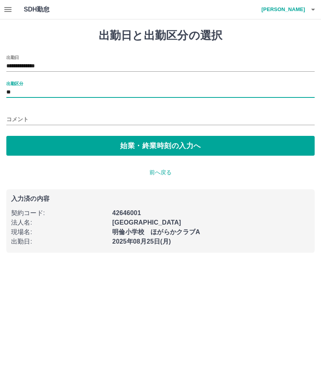 The image size is (321, 387). Describe the element at coordinates (59, 213) in the screenshot. I see `p: 契約コード :` at that location.